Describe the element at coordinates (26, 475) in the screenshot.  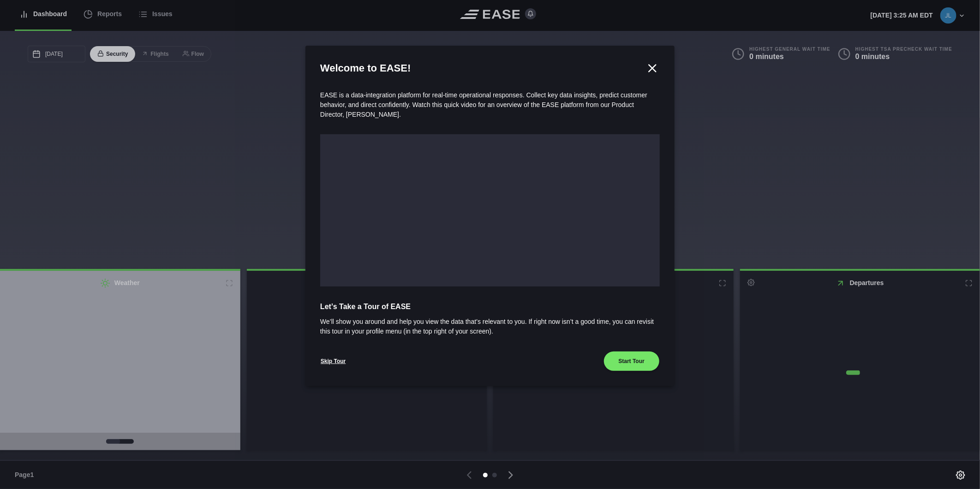
I see `span: Page 1` at that location.